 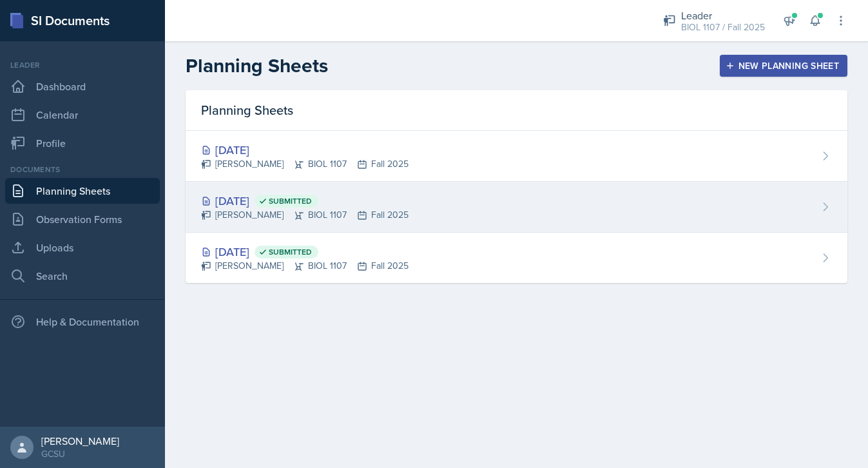 What do you see at coordinates (80, 454) in the screenshot?
I see `div: GCSU` at bounding box center [80, 454].